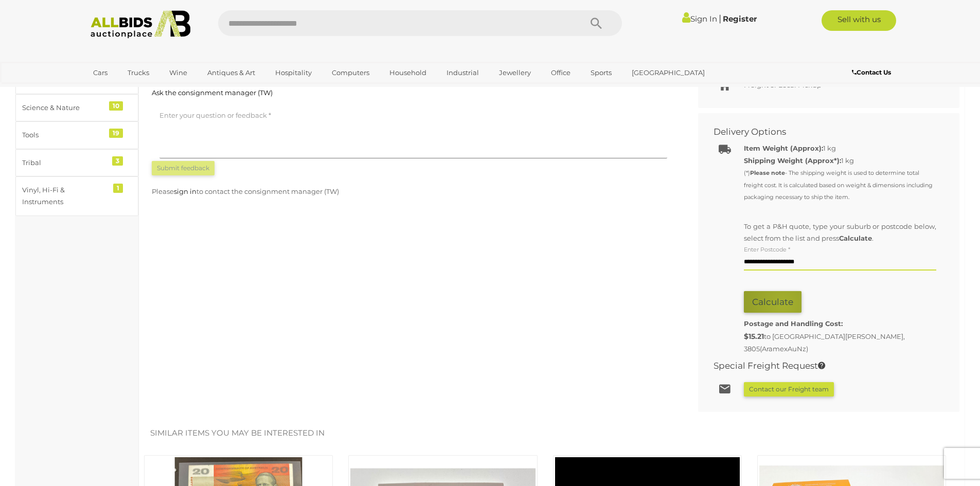 Image resolution: width=980 pixels, height=486 pixels. I want to click on h2: Special Freight Request, so click(821, 366).